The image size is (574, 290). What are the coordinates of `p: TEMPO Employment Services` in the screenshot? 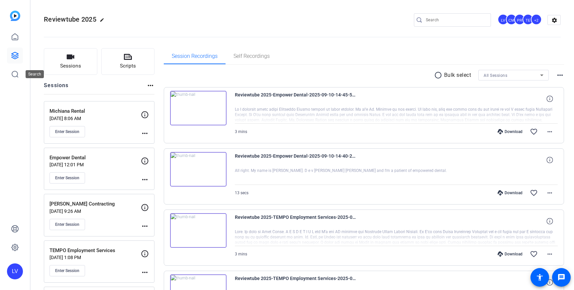 It's located at (95, 250).